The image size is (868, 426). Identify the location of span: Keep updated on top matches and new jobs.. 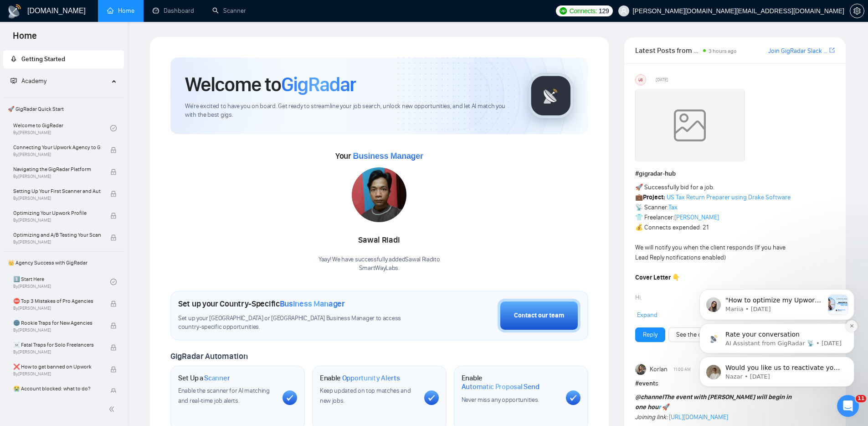
(365, 396).